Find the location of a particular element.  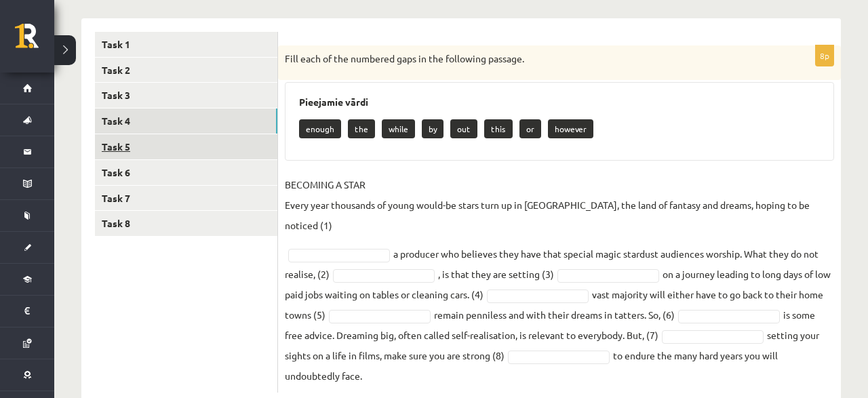

h3: Pieejamie vārdi is located at coordinates (560, 102).